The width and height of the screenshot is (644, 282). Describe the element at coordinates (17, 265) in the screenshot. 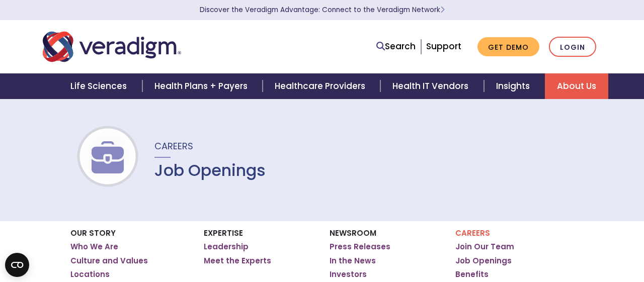

I see `button: Open CMP widget` at that location.